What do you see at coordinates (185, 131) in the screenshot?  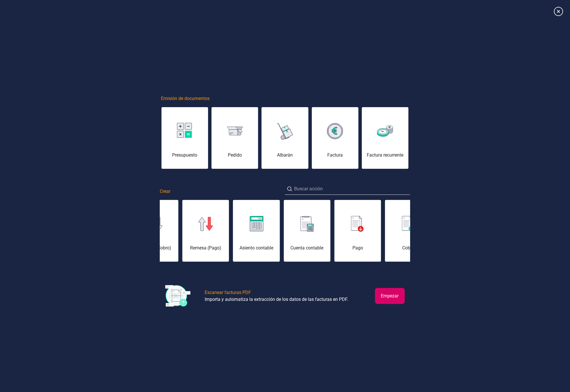 I see `img: img-presupuesto.svg` at bounding box center [185, 131].